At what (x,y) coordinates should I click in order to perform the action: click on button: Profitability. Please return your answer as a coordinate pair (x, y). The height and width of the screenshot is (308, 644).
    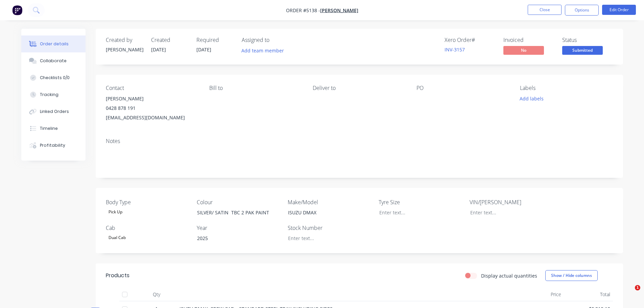
    Looking at the image, I should click on (53, 145).